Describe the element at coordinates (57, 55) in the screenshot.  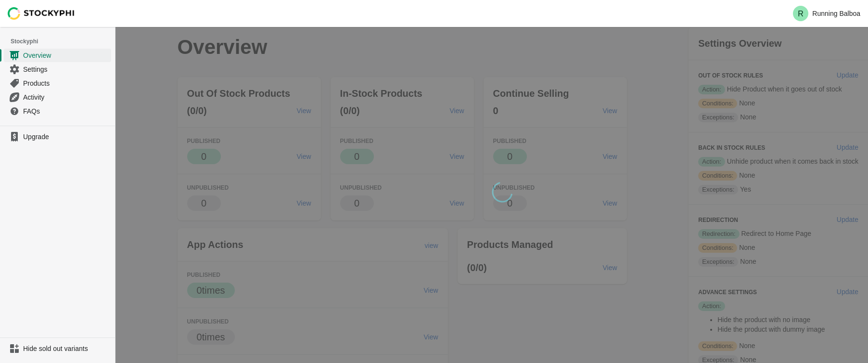
I see `a: Overview` at that location.